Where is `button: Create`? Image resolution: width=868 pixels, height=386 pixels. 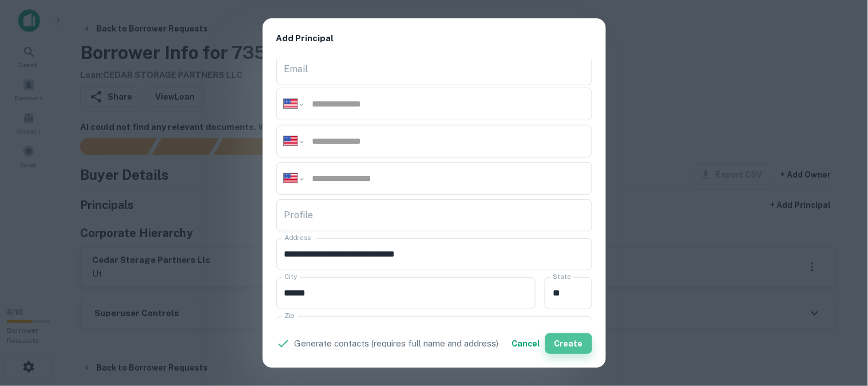 button: Create is located at coordinates (569, 344).